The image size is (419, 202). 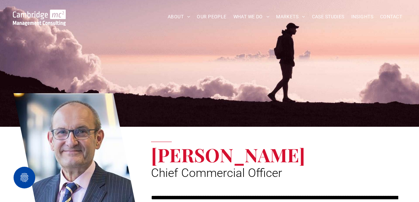 I want to click on a: CONTACT, so click(x=391, y=17).